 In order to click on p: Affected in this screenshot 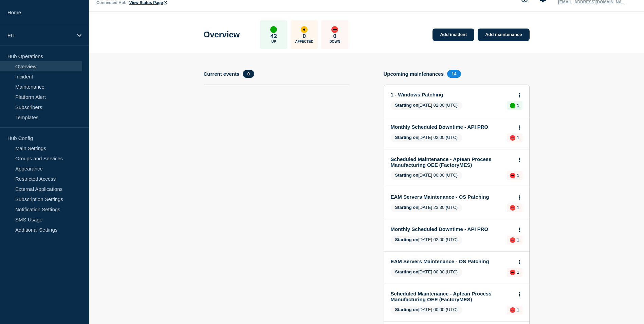, I will do `click(304, 41)`.